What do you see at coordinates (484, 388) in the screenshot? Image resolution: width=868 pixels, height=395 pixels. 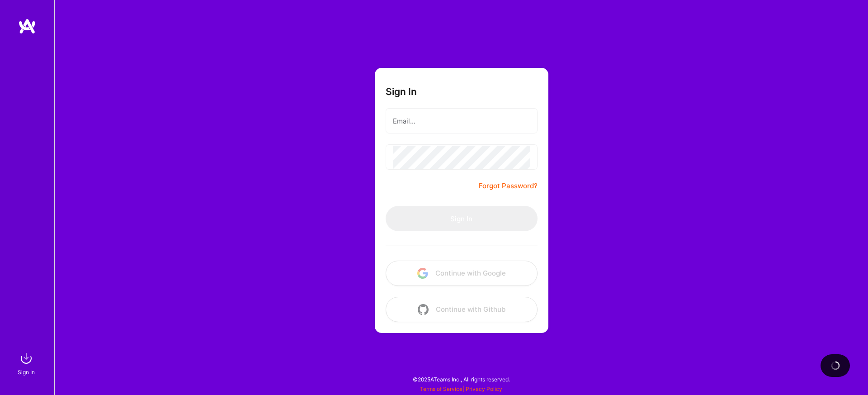 I see `a: Privacy Policy` at bounding box center [484, 388].